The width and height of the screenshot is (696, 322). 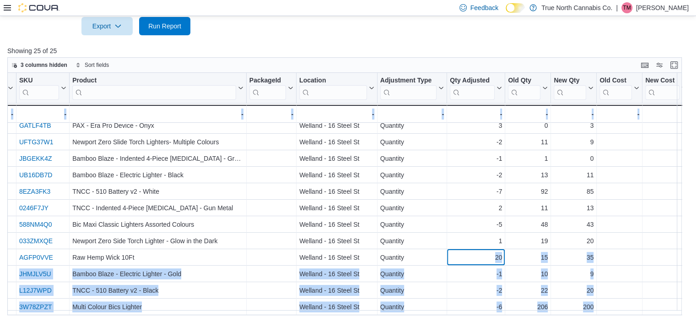 What do you see at coordinates (506, 13) in the screenshot?
I see `span: Dark Mode` at bounding box center [506, 13].